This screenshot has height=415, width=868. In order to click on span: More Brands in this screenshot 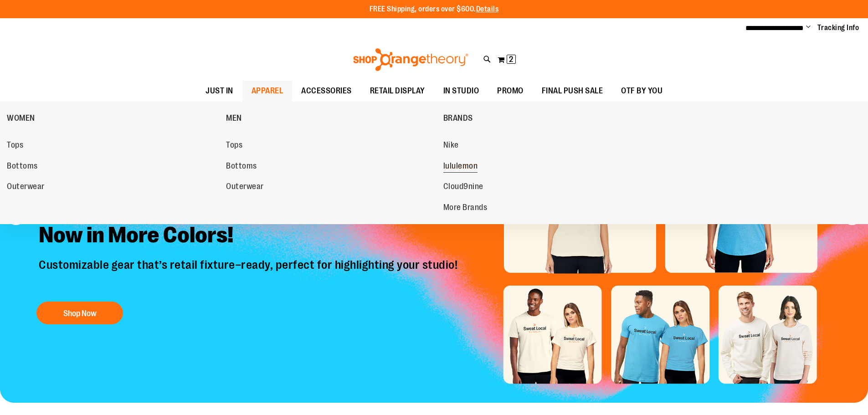, I will do `click(466, 208)`.